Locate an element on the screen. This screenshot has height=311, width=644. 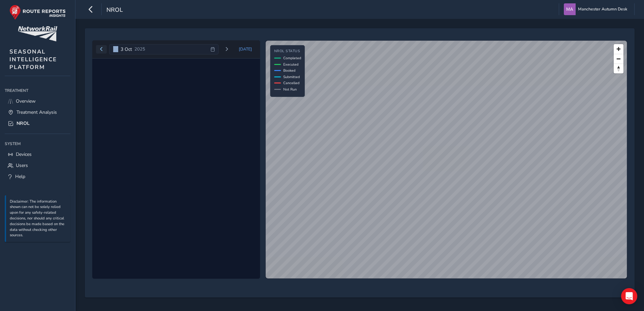
span: Devices is located at coordinates (24, 154).